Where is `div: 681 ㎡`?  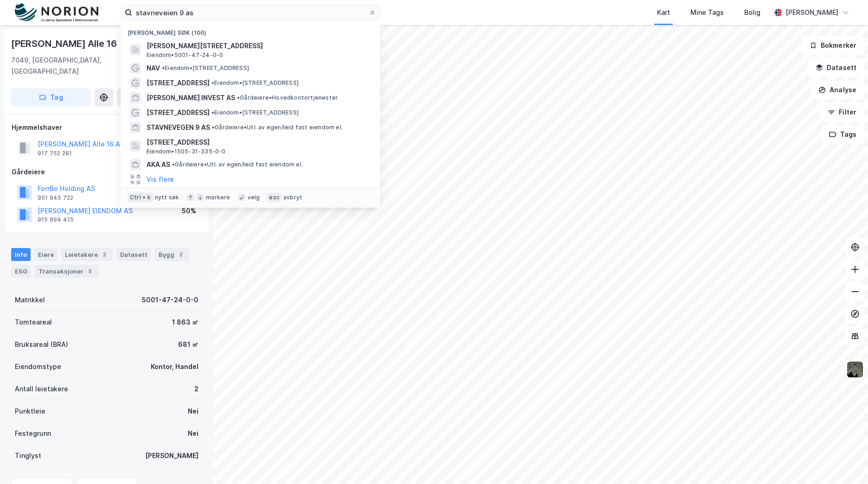 div: 681 ㎡ is located at coordinates (188, 344).